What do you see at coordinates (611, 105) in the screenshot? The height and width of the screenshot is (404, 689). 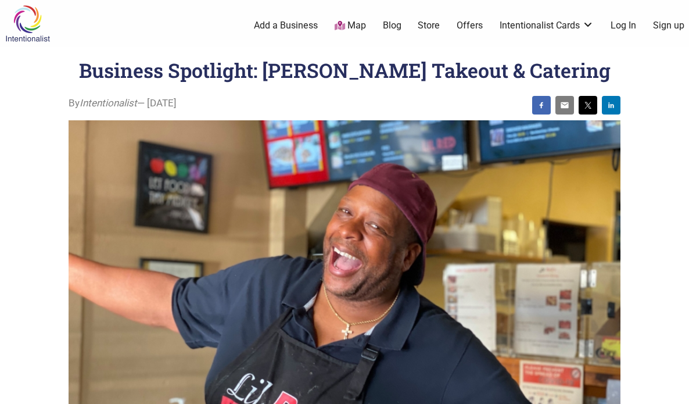 I see `img: linkedin sharing button` at bounding box center [611, 105].